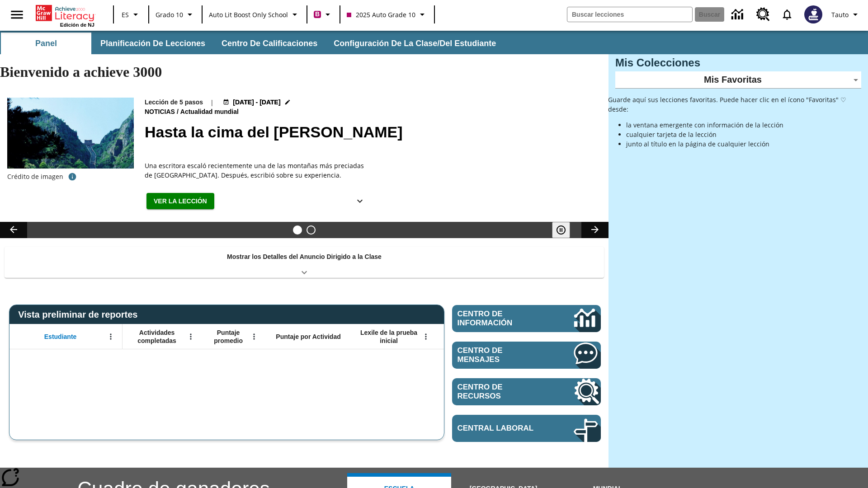 The image size is (868, 488). What do you see at coordinates (371, 132) in the screenshot?
I see `h2: Hasta la cima del monte Tai` at bounding box center [371, 132].